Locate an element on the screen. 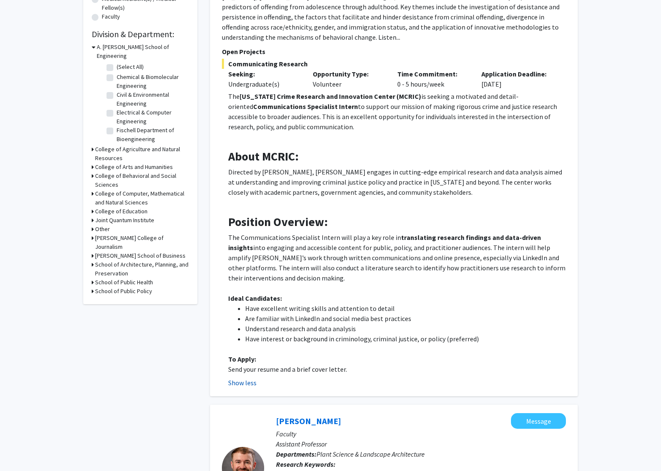 The image size is (661, 471). label: (Select All) is located at coordinates (130, 67).